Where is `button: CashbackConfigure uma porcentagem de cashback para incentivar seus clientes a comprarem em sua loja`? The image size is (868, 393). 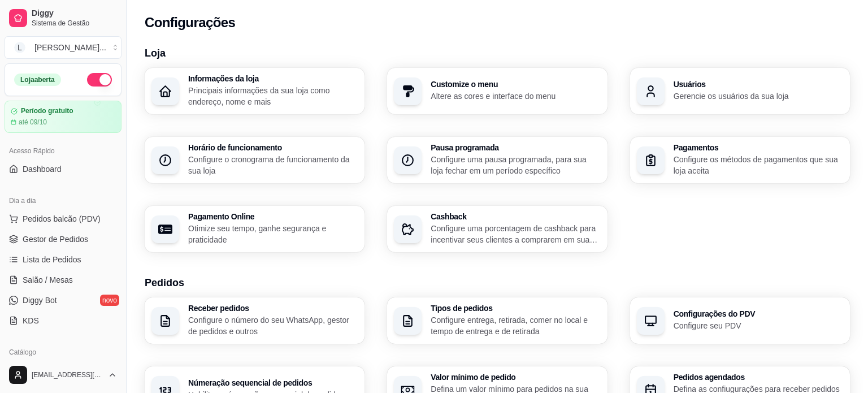
button: CashbackConfigure uma porcentagem de cashback para incentivar seus clientes a comprarem em sua loja is located at coordinates (496, 228).